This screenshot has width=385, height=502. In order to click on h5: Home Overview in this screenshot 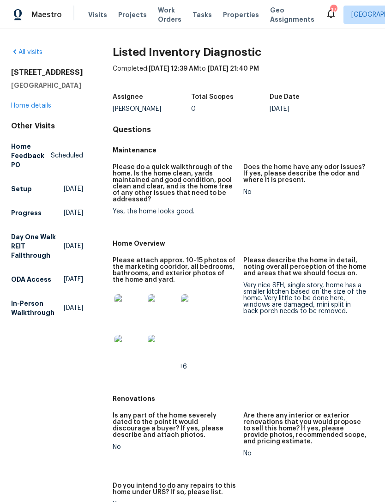, I will do `click(243, 243)`.